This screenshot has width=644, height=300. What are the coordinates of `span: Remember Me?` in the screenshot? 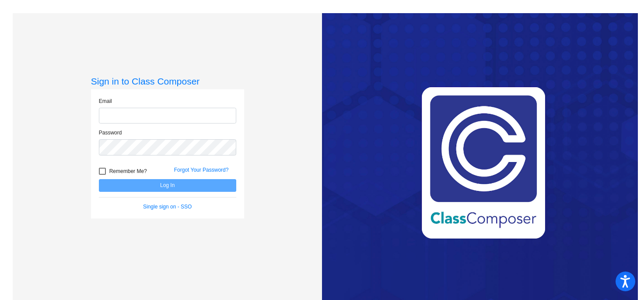 It's located at (128, 171).